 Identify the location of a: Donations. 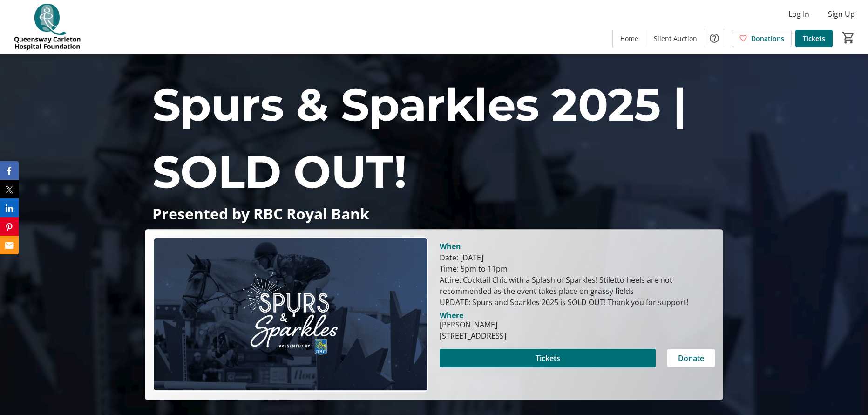
(762, 38).